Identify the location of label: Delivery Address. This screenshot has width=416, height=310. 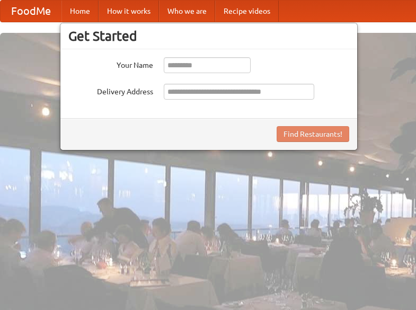
(111, 90).